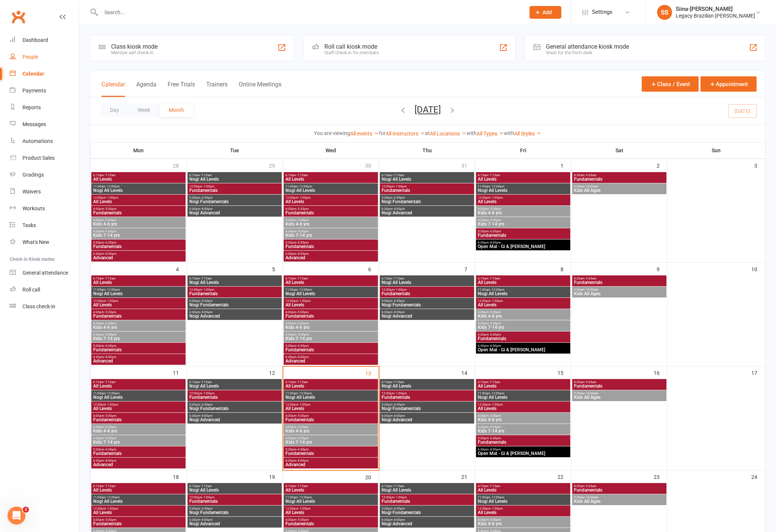  What do you see at coordinates (277, 269) in the screenshot?
I see `div: 5` at bounding box center [277, 269].